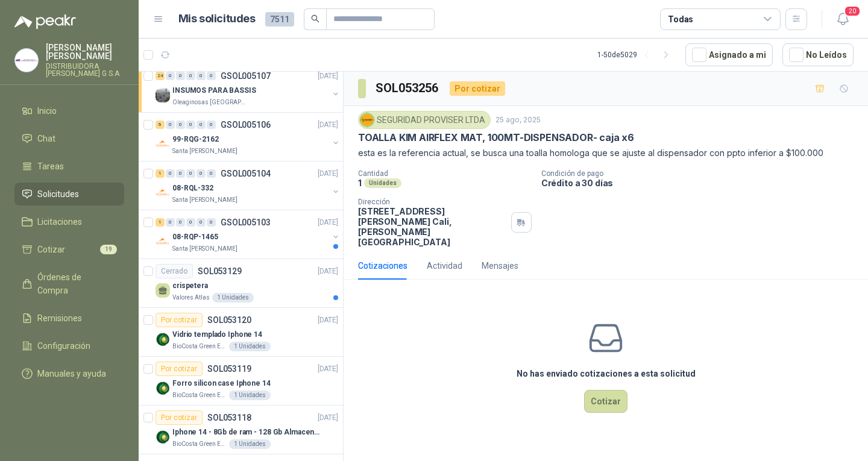 This screenshot has width=868, height=461. Describe the element at coordinates (214, 90) in the screenshot. I see `p: INSUMOS PARA BASSIS` at that location.